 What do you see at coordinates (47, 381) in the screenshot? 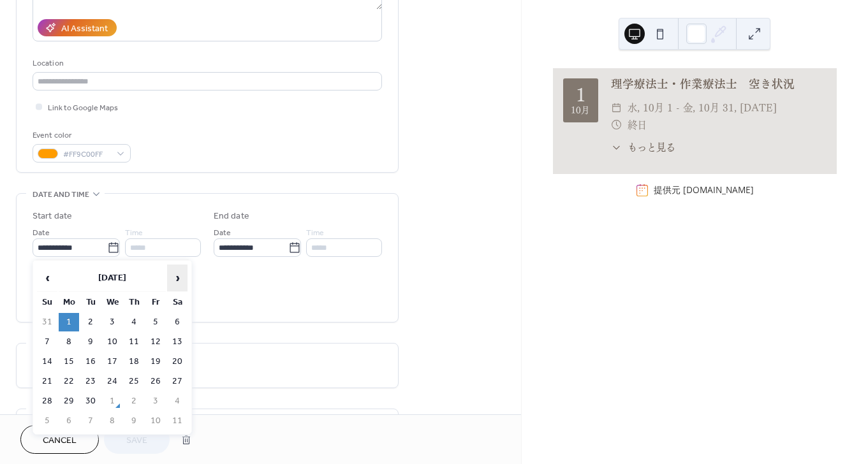
I see `td: 21` at bounding box center [47, 381].